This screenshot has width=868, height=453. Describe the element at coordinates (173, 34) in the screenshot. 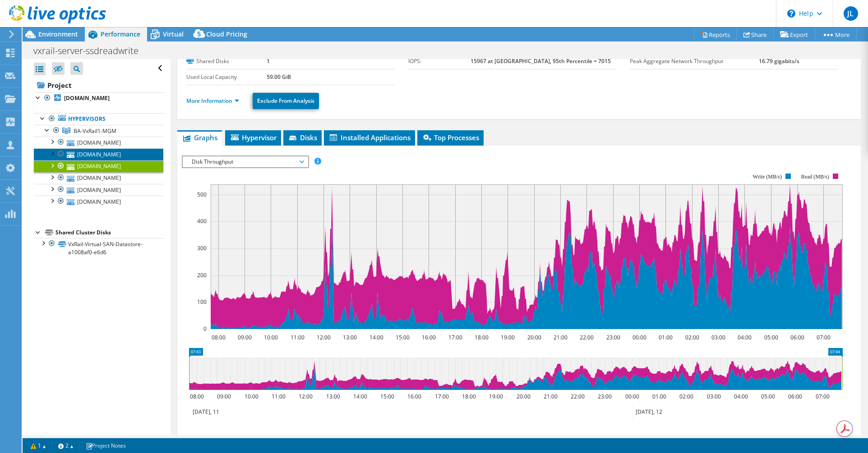

I see `span: Virtual` at that location.